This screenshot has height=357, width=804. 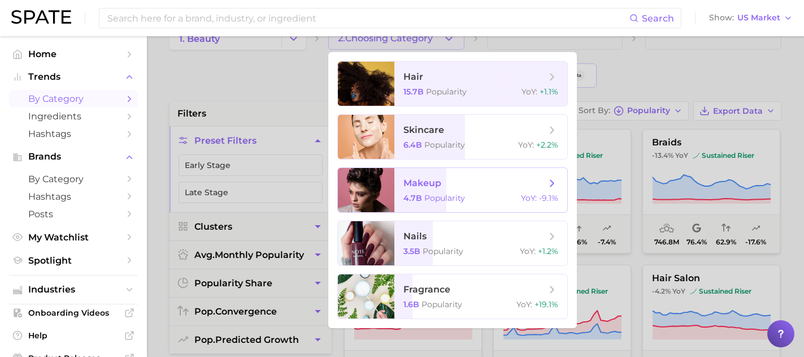 I want to click on button: Industries, so click(x=73, y=289).